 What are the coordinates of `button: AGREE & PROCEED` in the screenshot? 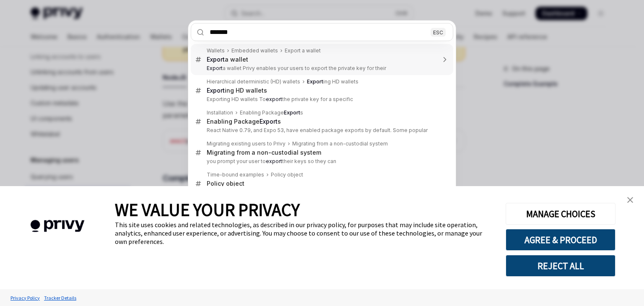 It's located at (560, 240).